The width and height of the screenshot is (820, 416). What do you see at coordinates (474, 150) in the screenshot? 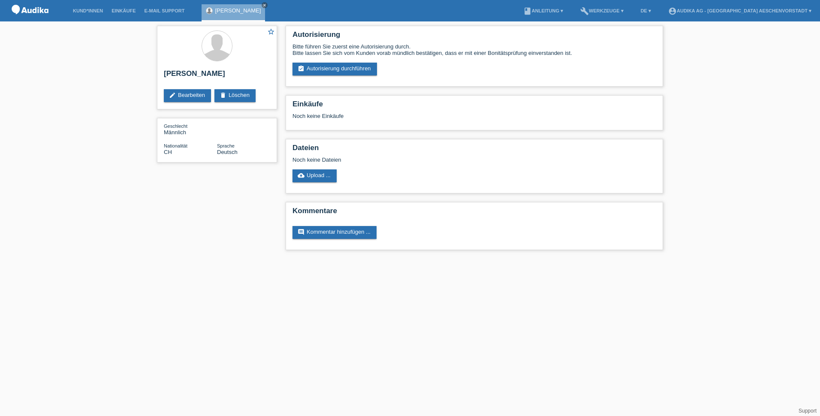
I see `h2: Dateien` at bounding box center [474, 150].